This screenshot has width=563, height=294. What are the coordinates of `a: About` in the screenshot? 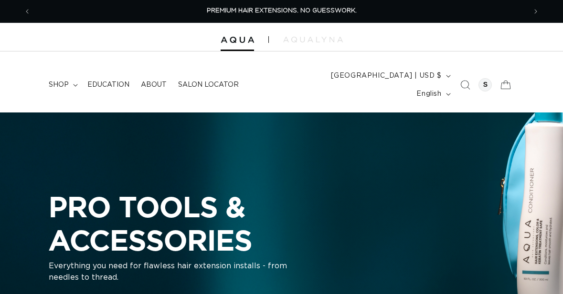 It's located at (154, 85).